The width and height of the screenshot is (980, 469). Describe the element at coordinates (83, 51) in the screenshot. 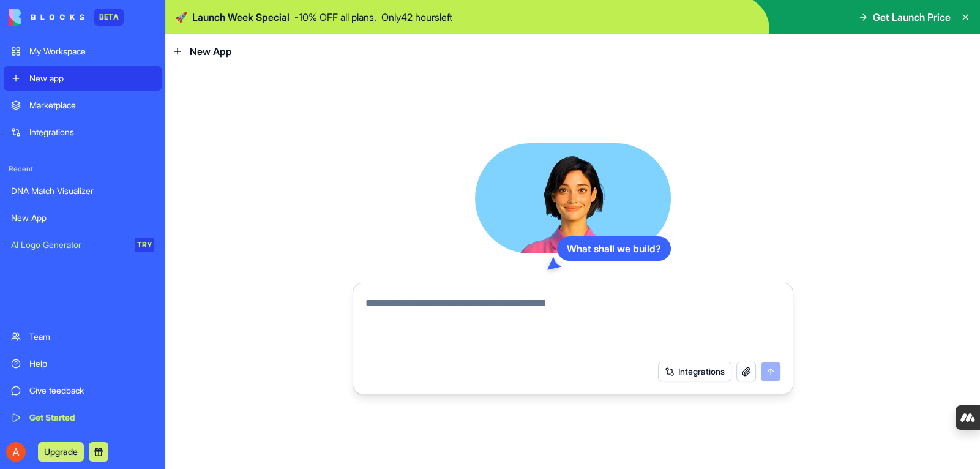

I see `a: My Workspace` at that location.